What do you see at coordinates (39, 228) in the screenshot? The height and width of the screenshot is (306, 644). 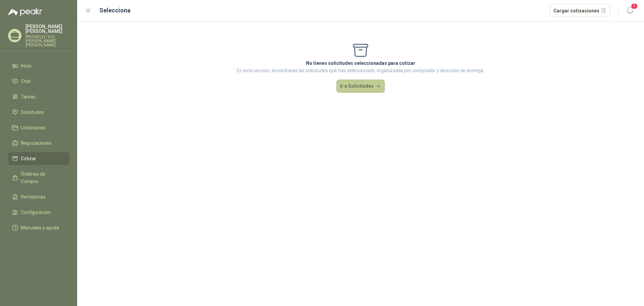 I see `a: Manuales y ayuda` at bounding box center [39, 228].